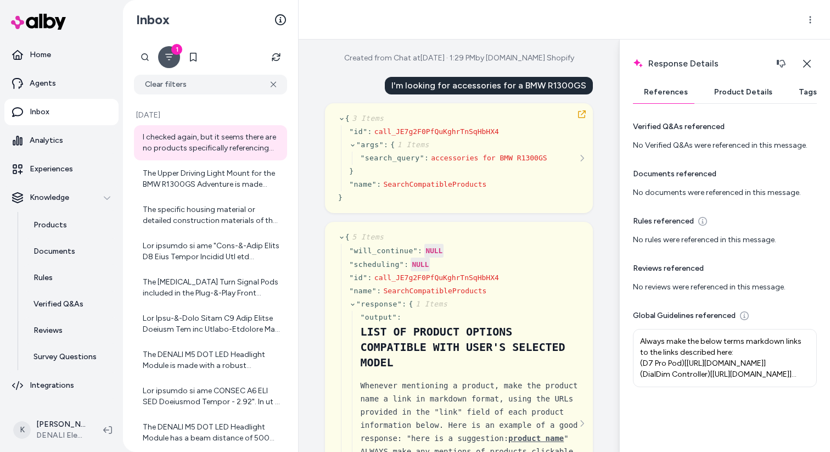 This screenshot has height=452, width=830. I want to click on a: Rules, so click(70, 278).